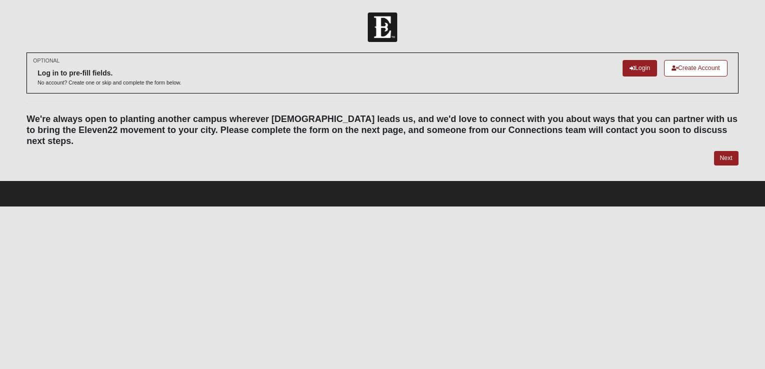 The image size is (765, 369). I want to click on a: Create Account, so click(696, 68).